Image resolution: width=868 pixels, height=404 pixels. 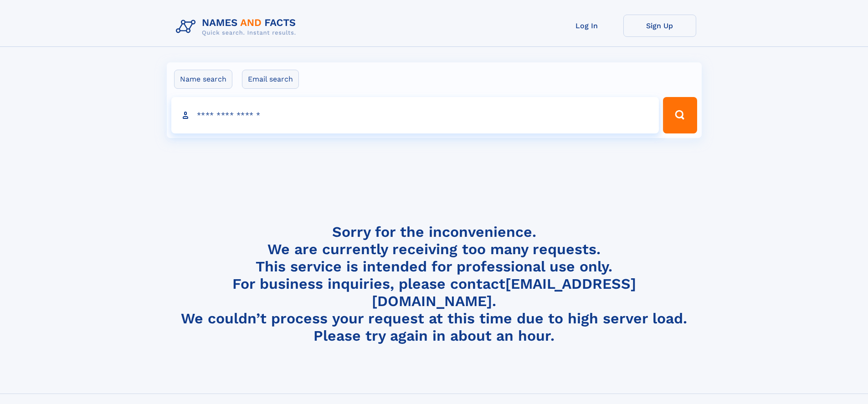 What do you see at coordinates (238, 27) in the screenshot?
I see `img: Logo Names and Facts` at bounding box center [238, 27].